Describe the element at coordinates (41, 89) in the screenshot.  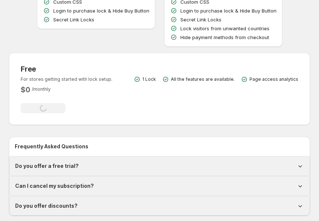
I see `span: / monthly` at that location.